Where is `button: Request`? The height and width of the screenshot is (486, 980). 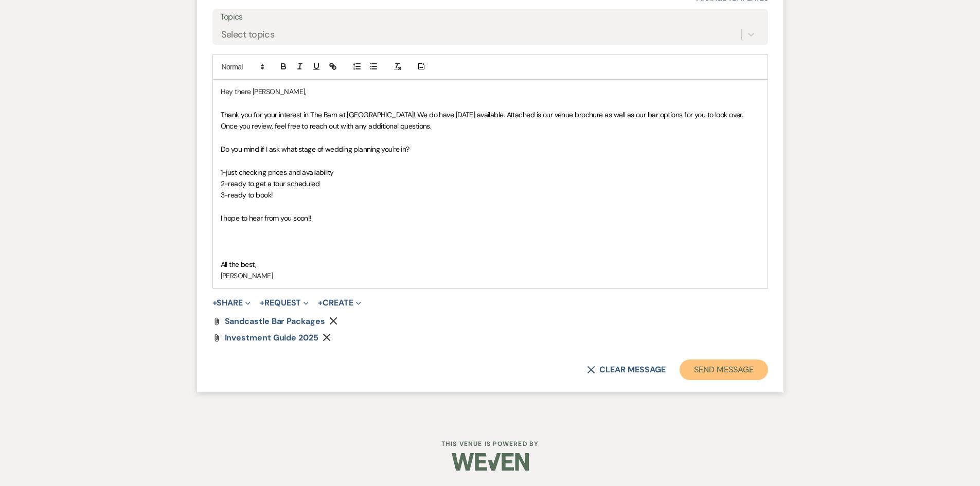 button: Request is located at coordinates (284, 303).